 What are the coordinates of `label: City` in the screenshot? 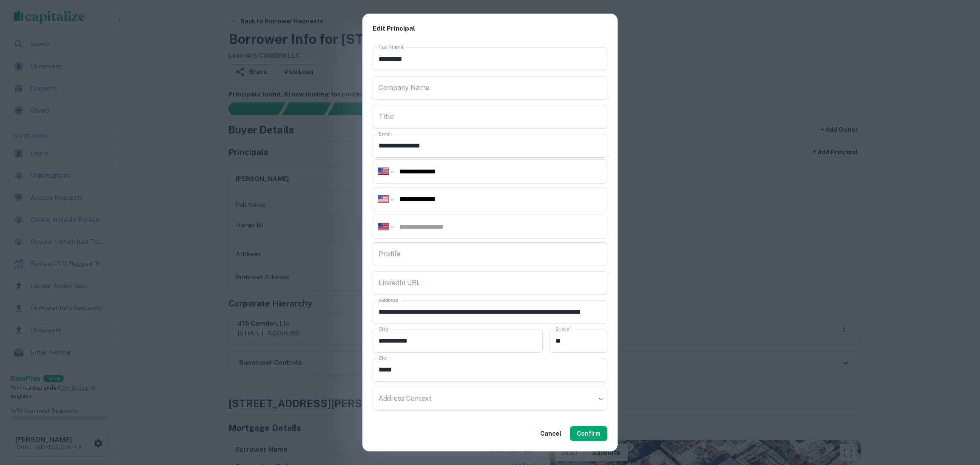 It's located at (383, 329).